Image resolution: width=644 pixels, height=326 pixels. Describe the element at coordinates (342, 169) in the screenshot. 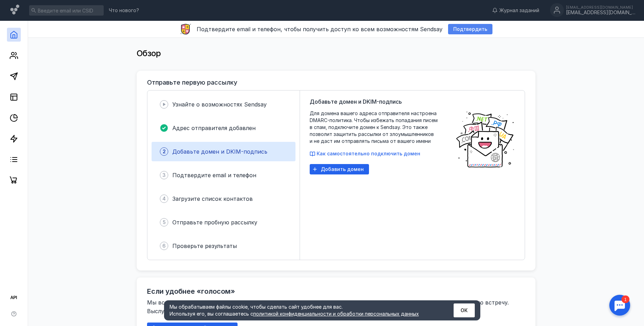

I see `span: Добавить домен` at that location.